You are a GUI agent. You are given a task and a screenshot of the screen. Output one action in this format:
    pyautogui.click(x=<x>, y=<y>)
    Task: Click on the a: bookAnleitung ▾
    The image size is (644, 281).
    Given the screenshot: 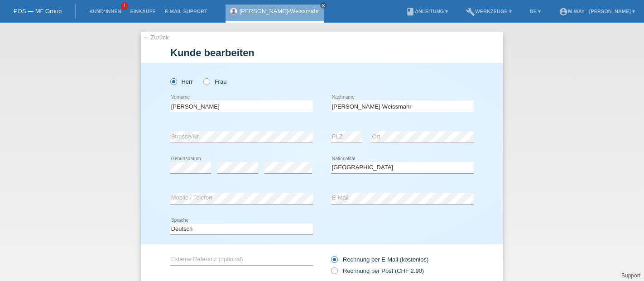 What is the action you would take?
    pyautogui.click(x=426, y=11)
    